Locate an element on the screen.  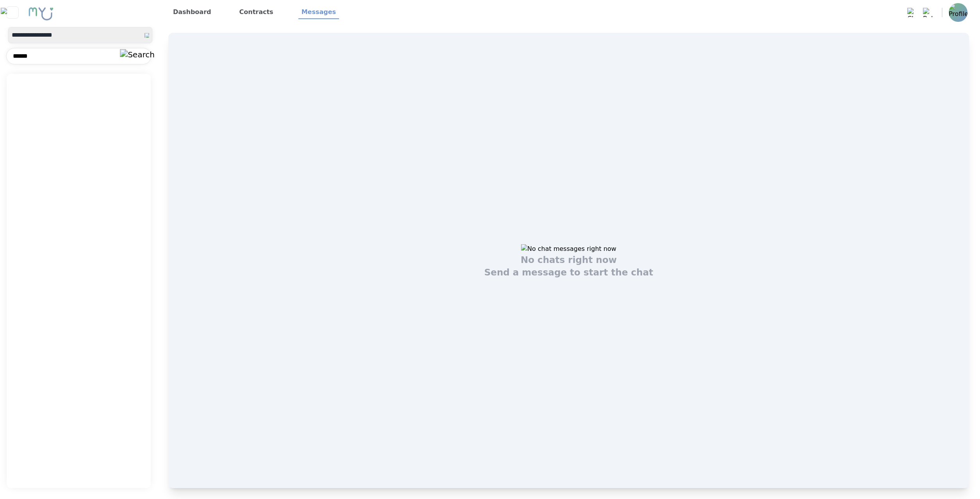
img: Chat is located at coordinates (912, 12).